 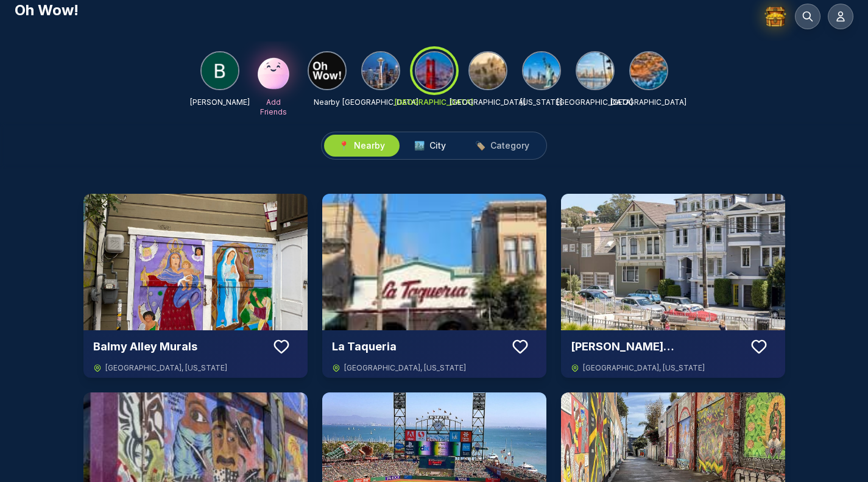 What do you see at coordinates (418, 347) in the screenshot?
I see `h3: La Taqueria` at bounding box center [418, 347].